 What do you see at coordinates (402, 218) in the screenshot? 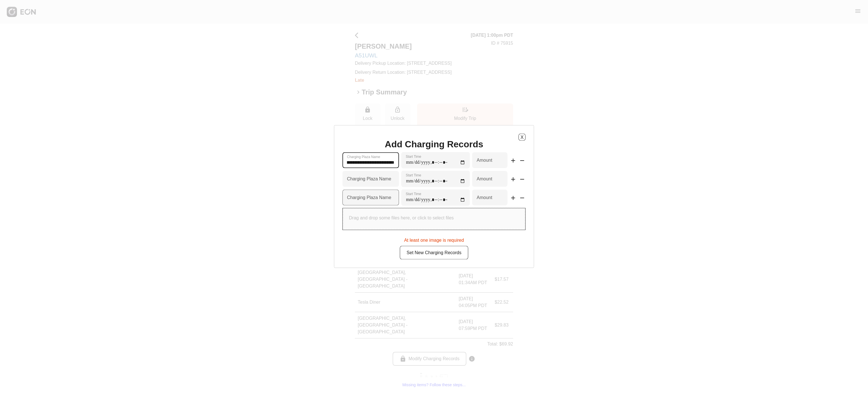
I see `p: Drag and drop some files here, or click to select files` at bounding box center [402, 218].